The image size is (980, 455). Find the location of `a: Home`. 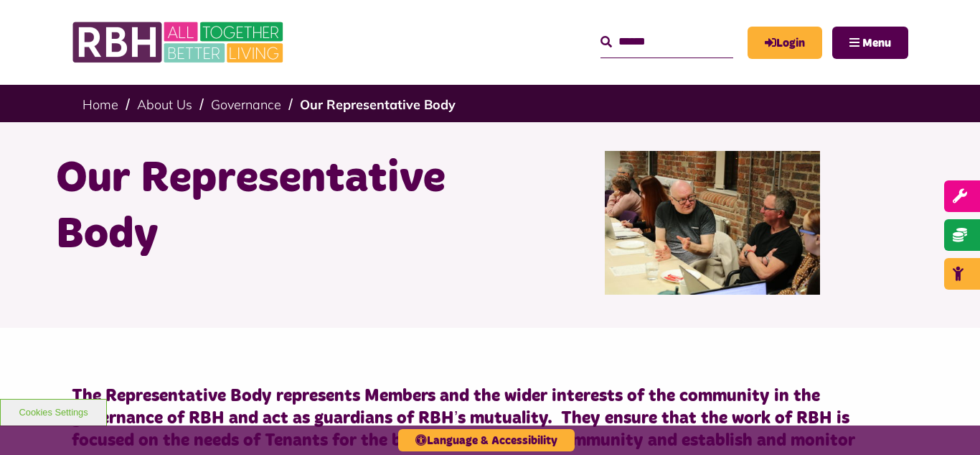

a: Home is located at coordinates (100, 104).